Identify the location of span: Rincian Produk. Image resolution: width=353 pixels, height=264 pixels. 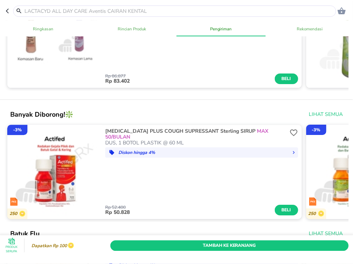
(132, 29).